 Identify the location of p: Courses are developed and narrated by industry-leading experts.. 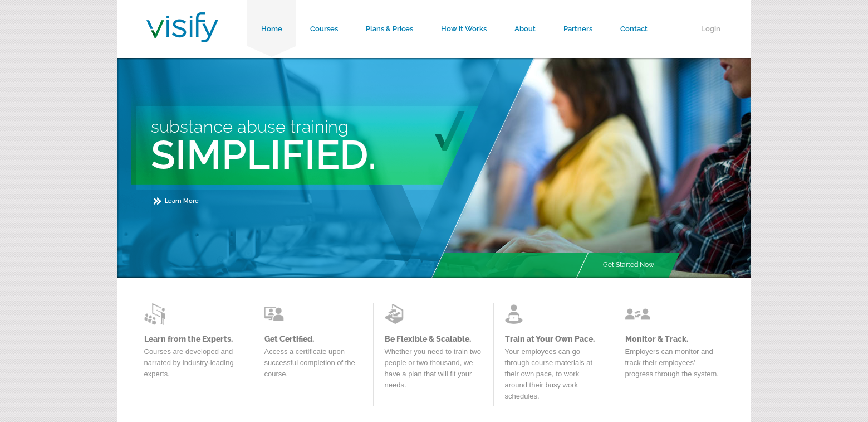
(192, 366).